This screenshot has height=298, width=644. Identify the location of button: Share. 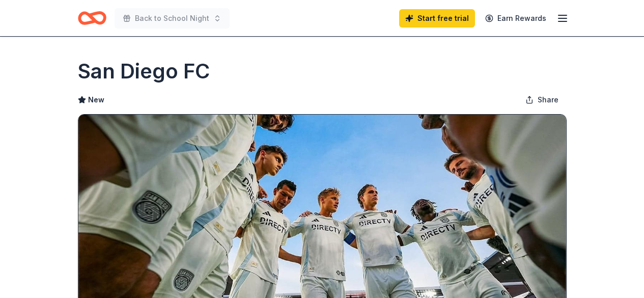
(542, 100).